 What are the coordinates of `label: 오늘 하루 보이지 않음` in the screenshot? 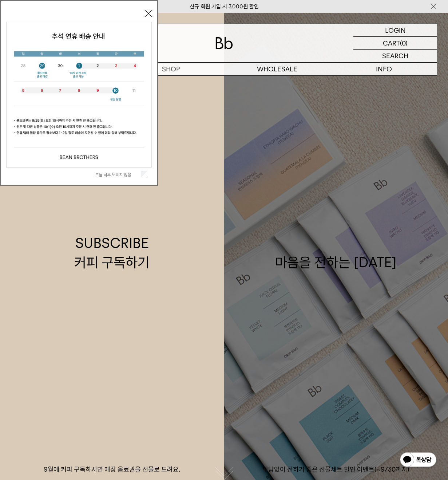 It's located at (117, 175).